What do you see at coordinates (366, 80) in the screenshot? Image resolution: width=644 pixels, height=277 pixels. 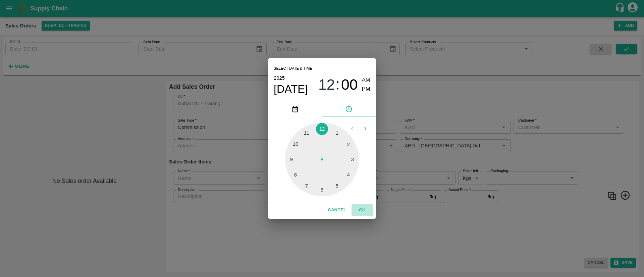 I see `button: AM` at bounding box center [366, 80].